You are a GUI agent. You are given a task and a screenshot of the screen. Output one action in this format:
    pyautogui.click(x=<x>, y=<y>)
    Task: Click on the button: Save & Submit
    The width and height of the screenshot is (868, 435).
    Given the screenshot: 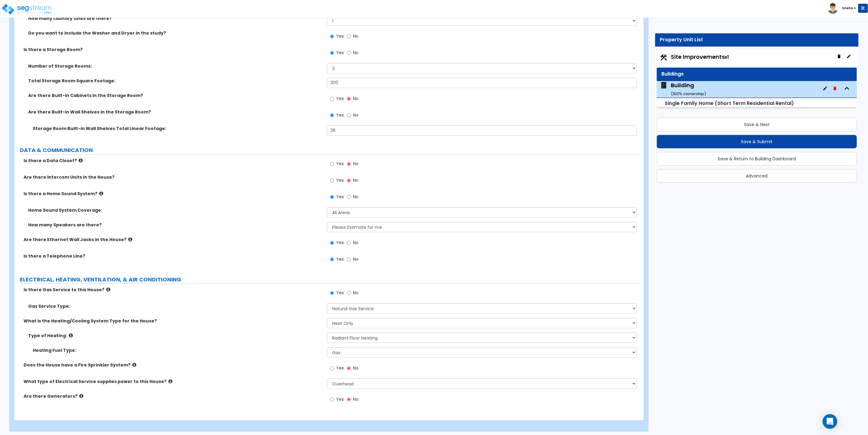 What is the action you would take?
    pyautogui.click(x=757, y=142)
    